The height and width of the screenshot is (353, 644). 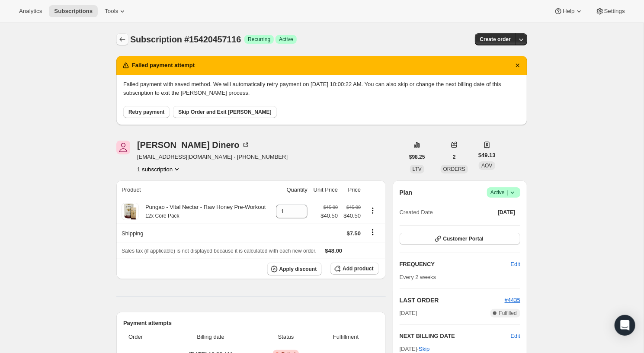 What do you see at coordinates (291, 190) in the screenshot?
I see `th: Quantity` at bounding box center [291, 190].